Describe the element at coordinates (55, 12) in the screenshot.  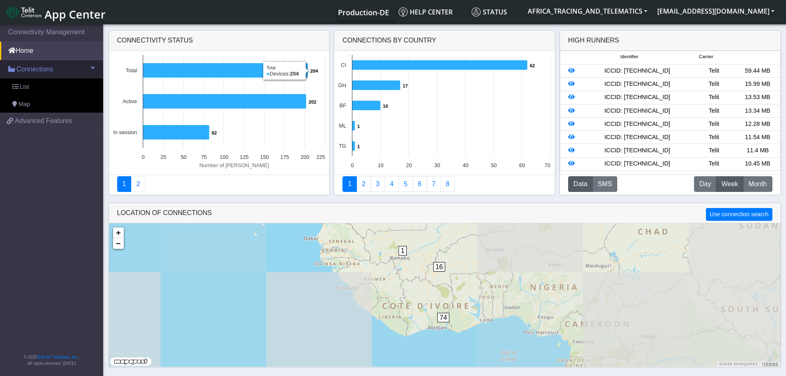
I see `a: App Center` at that location.